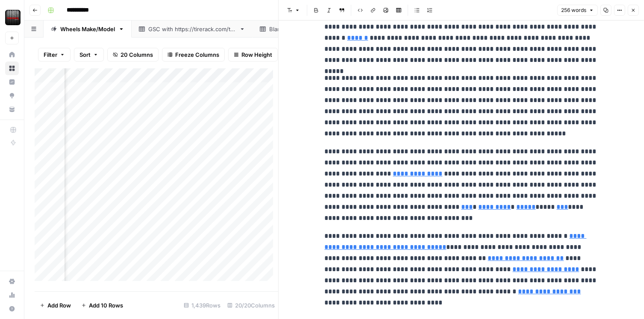 This screenshot has width=644, height=319. What do you see at coordinates (102, 305) in the screenshot?
I see `button: Add 10 Rows` at bounding box center [102, 305].